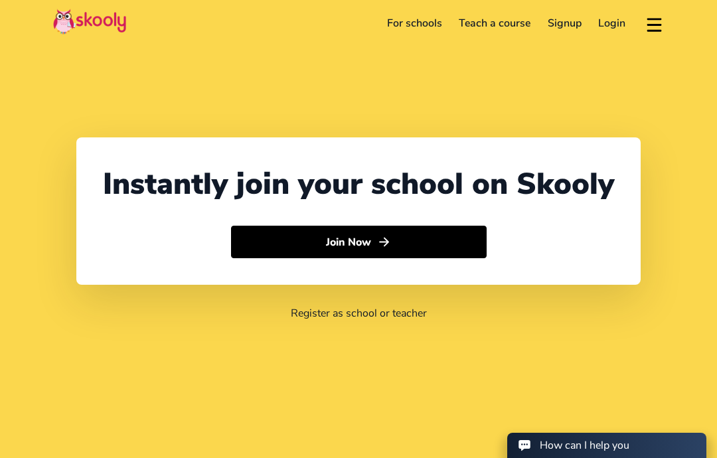 The image size is (717, 458). I want to click on a: Register as school or teacher, so click(359, 313).